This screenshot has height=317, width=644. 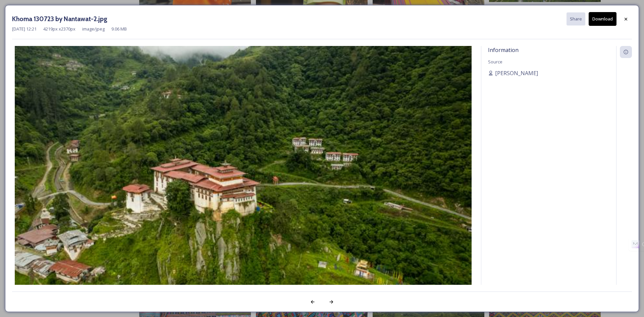 What do you see at coordinates (243, 174) in the screenshot?
I see `img: Khoma%2520130723%2520by%2520Nantawat-2.jpg` at bounding box center [243, 174].